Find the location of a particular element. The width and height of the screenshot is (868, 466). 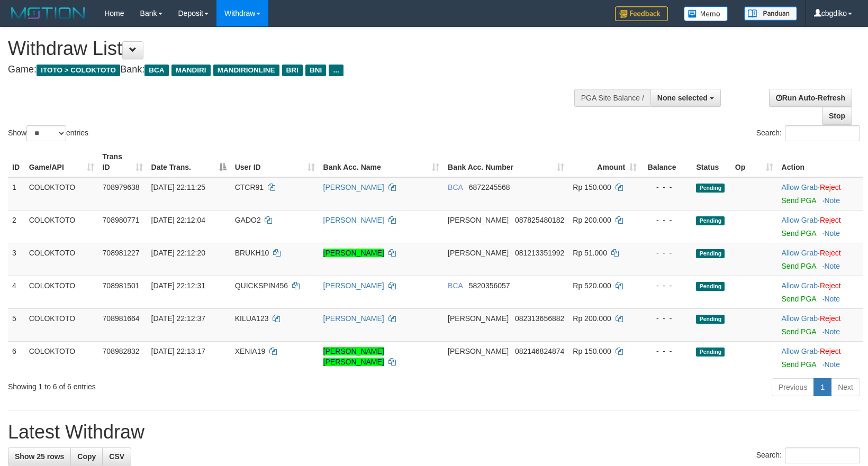

td: 5 is located at coordinates (17, 325).